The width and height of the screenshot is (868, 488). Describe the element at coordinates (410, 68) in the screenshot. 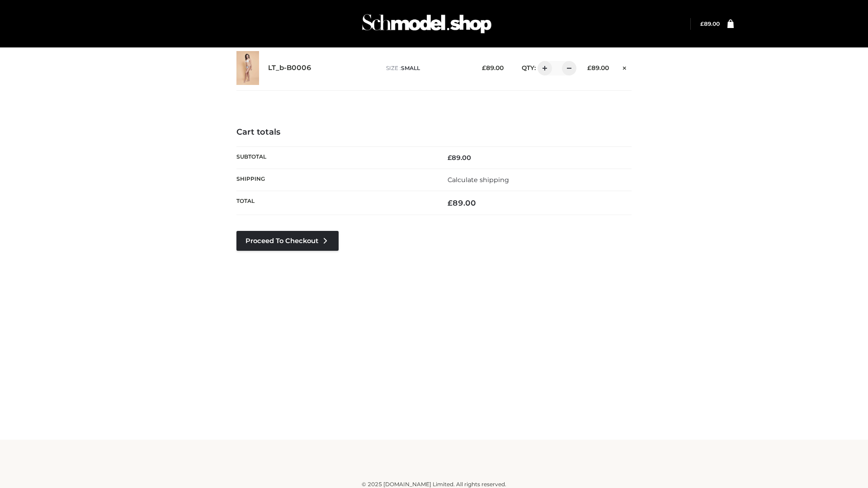

I see `span: SMALL` at that location.